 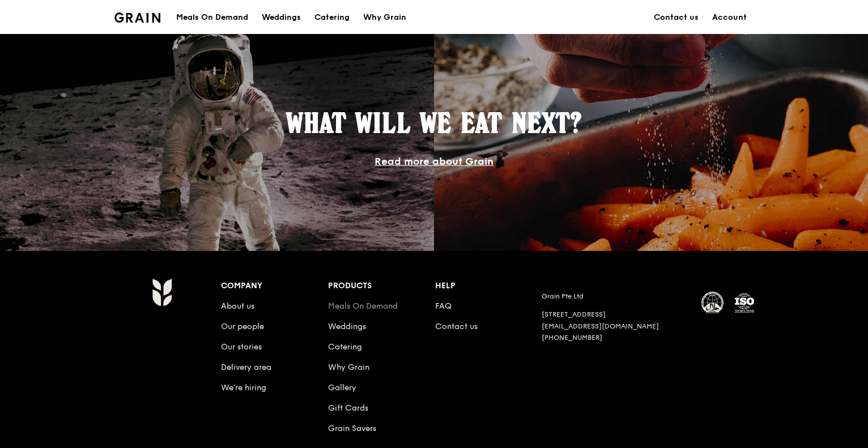 I want to click on div: Help, so click(x=488, y=286).